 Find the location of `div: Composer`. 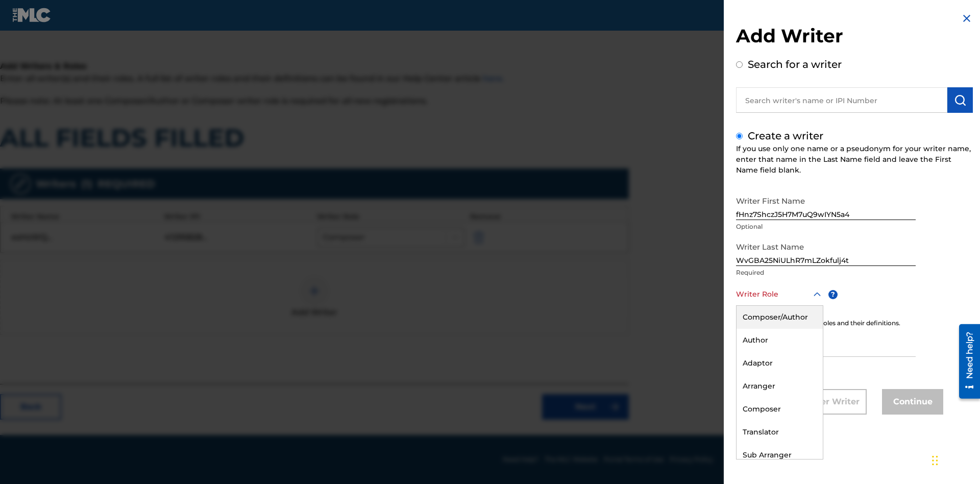

div: Composer is located at coordinates (779, 409).